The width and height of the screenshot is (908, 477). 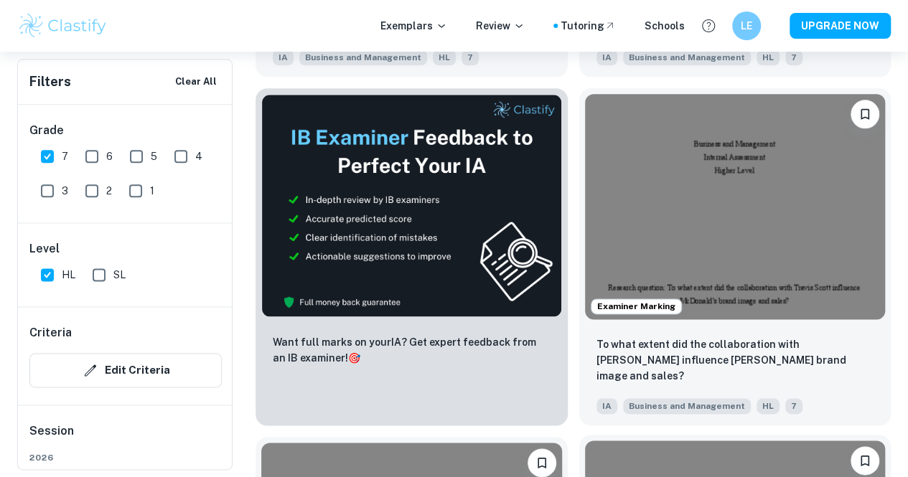 I want to click on button: Edit Criteria, so click(x=126, y=370).